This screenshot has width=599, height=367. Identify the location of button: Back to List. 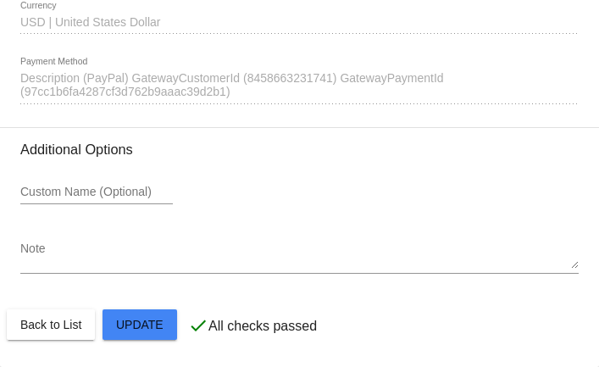
(51, 324).